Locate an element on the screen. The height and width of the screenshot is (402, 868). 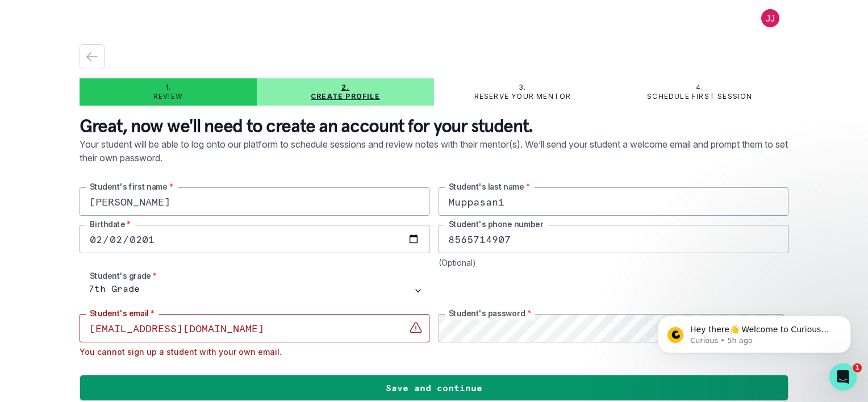
div: (Optional) is located at coordinates (614, 262).